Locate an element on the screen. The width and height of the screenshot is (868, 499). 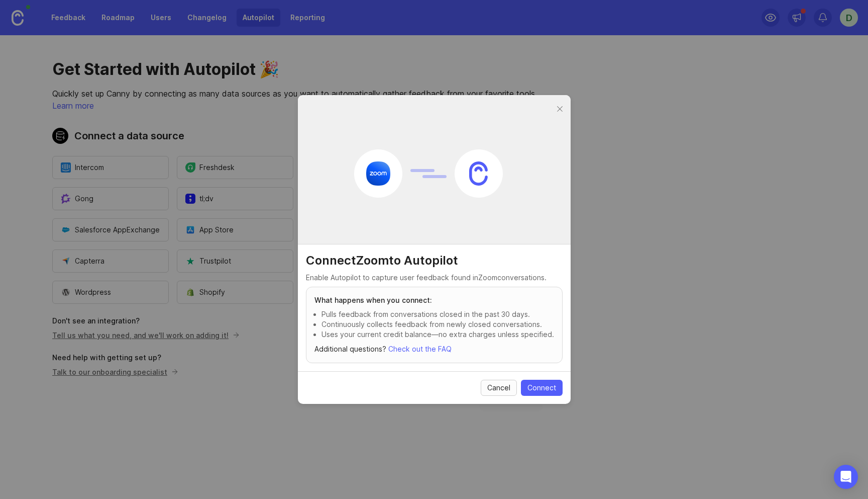
span: Cancel is located at coordinates (499, 387).